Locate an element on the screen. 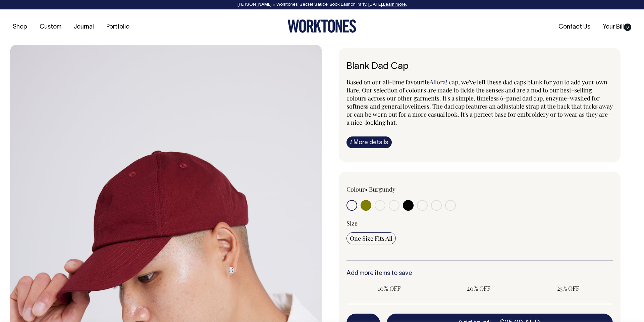 This screenshot has height=322, width=644. a: Learn more is located at coordinates (394, 5).